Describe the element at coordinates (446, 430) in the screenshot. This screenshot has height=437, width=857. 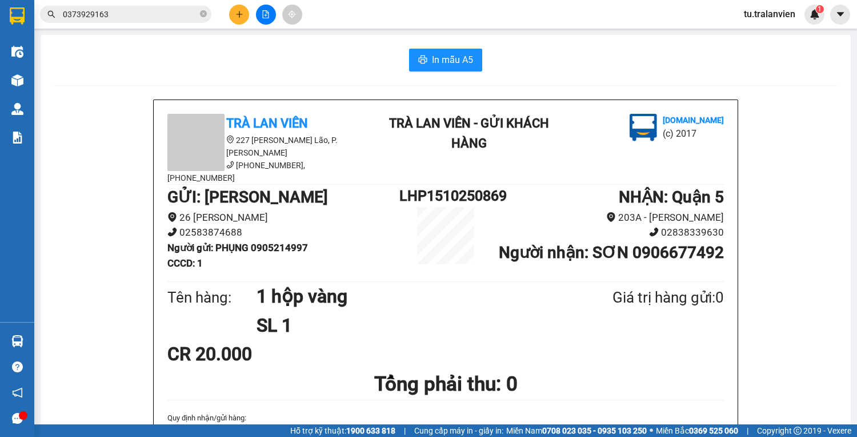
I see `p: 1.Khi nhận hàng, quý khách phải báo mã số " " phải trình .` at that location.